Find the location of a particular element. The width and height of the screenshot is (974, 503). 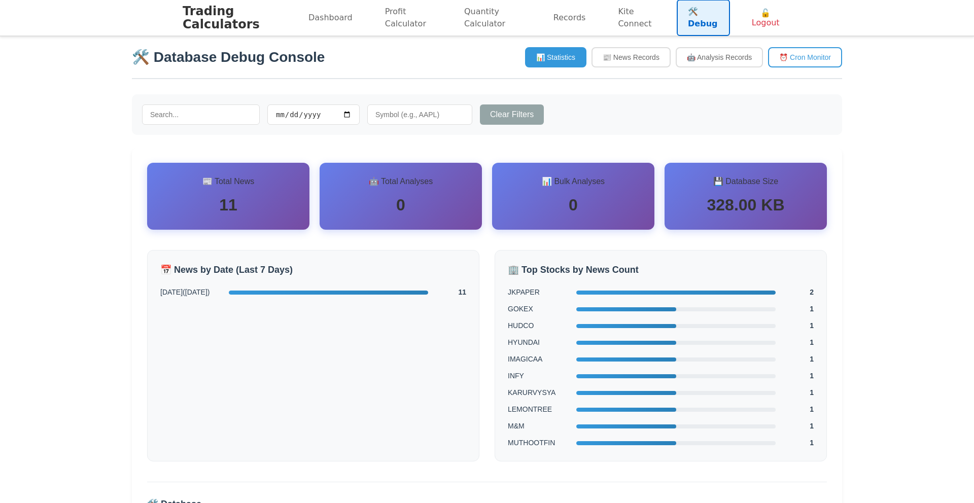

span: M&M is located at coordinates (538, 426).